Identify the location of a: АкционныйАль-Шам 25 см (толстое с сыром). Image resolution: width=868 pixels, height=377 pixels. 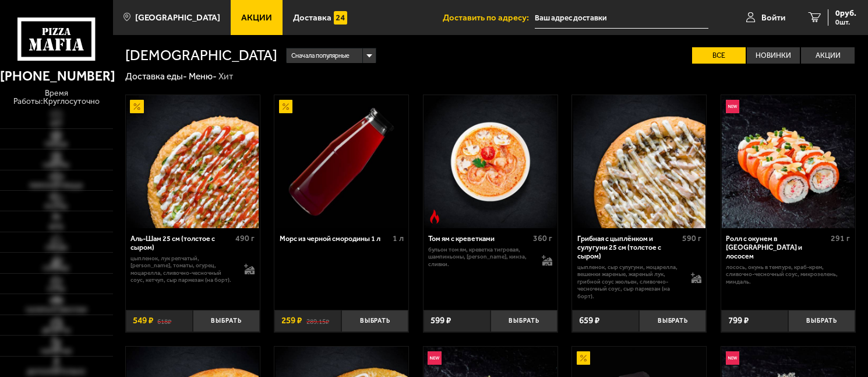
(193, 161).